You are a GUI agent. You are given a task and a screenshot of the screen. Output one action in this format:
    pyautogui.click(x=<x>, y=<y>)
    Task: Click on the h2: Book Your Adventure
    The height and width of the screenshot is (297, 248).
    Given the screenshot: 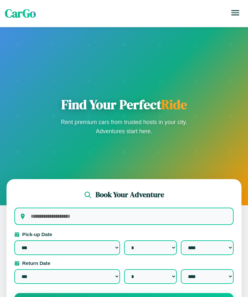 What is the action you would take?
    pyautogui.click(x=130, y=194)
    